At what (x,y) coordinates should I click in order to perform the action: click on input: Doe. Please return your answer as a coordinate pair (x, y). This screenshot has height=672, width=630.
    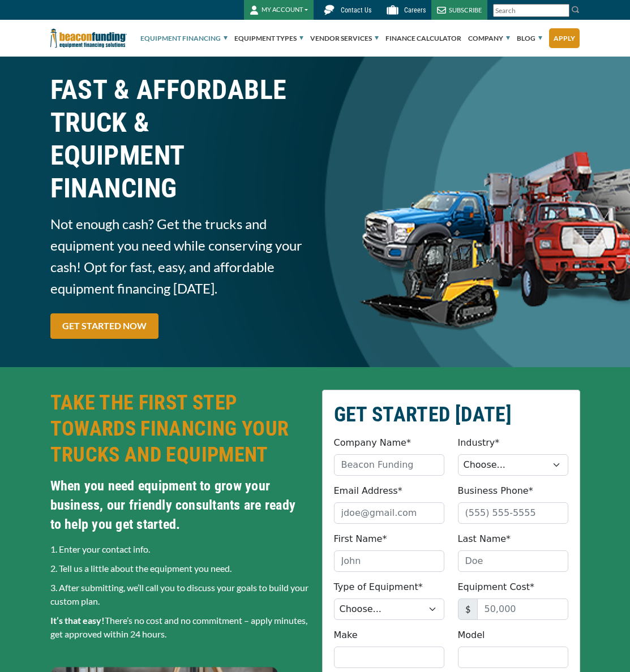
    Looking at the image, I should click on (513, 561).